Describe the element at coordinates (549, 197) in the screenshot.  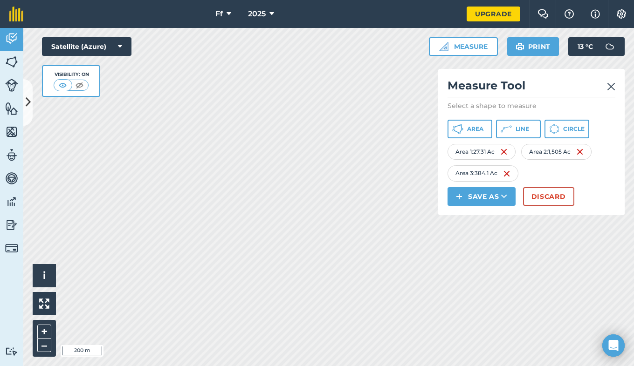
I see `button: Discard` at that location.